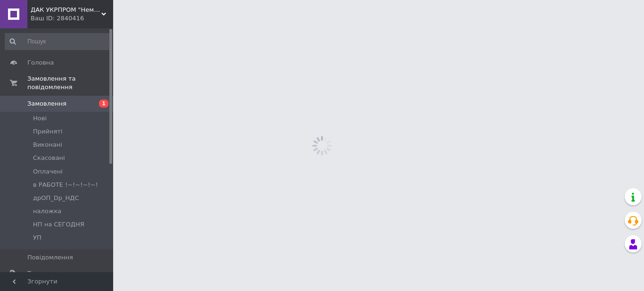 The width and height of the screenshot is (644, 291). Describe the element at coordinates (47, 212) in the screenshot. I see `span: наложка` at that location.